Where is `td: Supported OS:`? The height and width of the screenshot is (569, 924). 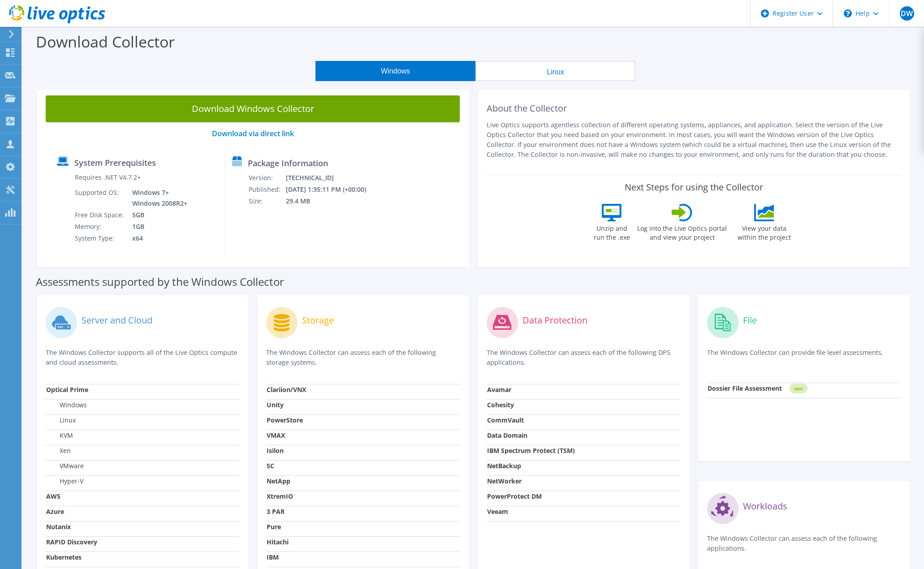
td: Supported OS: is located at coordinates (100, 198).